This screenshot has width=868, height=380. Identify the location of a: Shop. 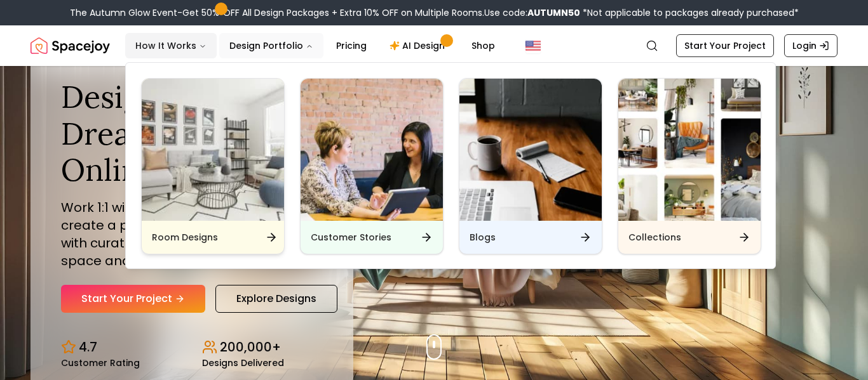
(483, 46).